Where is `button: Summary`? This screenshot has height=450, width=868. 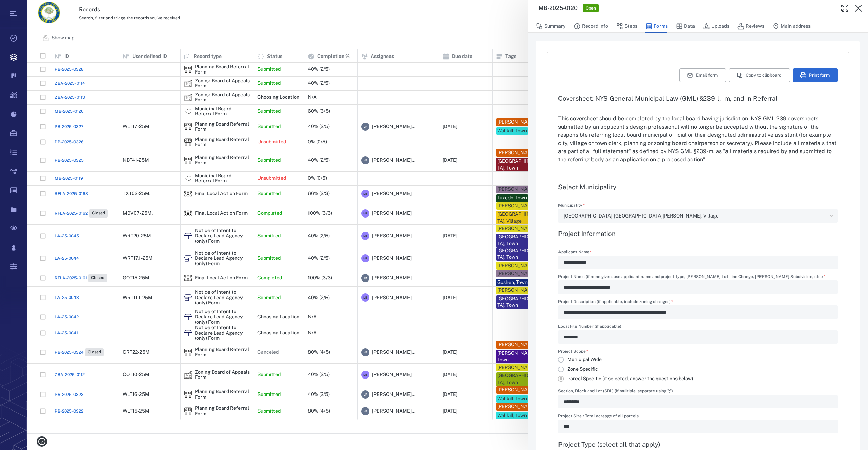 button: Summary is located at coordinates (551, 26).